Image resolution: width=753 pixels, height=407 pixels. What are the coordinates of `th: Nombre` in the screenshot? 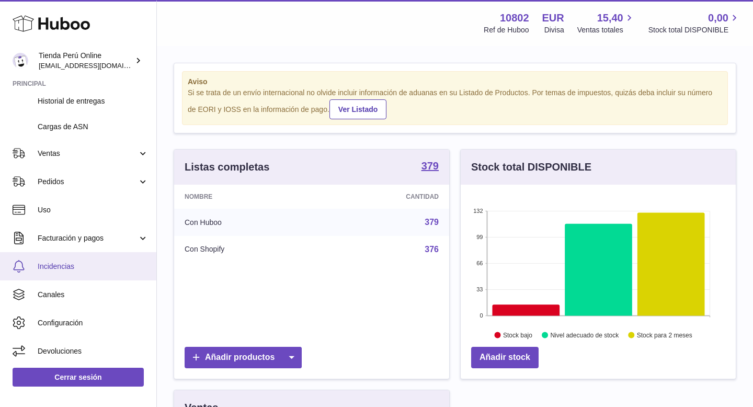 It's located at (247, 197).